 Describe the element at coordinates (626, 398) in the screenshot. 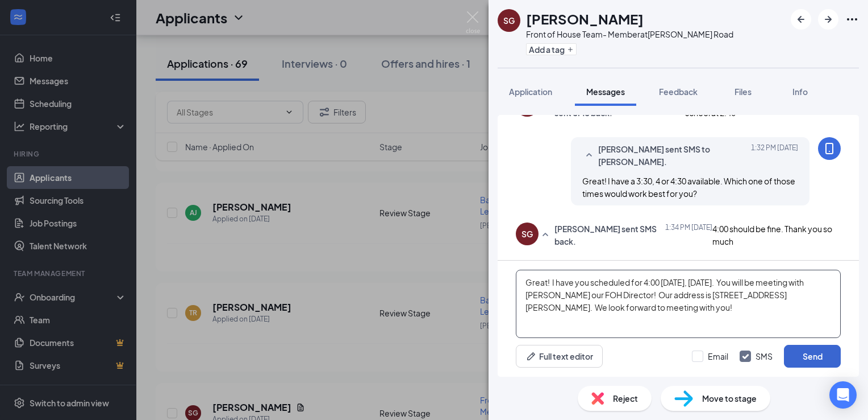

I see `span: Reject` at that location.